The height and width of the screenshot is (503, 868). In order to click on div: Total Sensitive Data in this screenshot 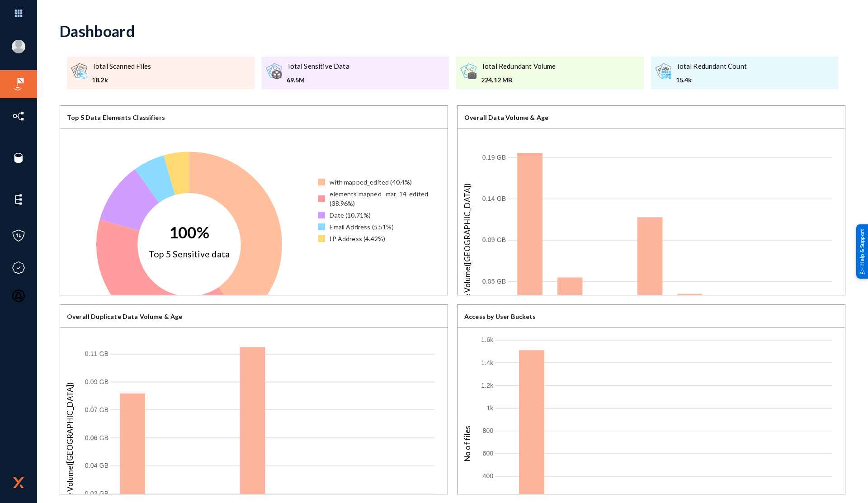, I will do `click(318, 66)`.